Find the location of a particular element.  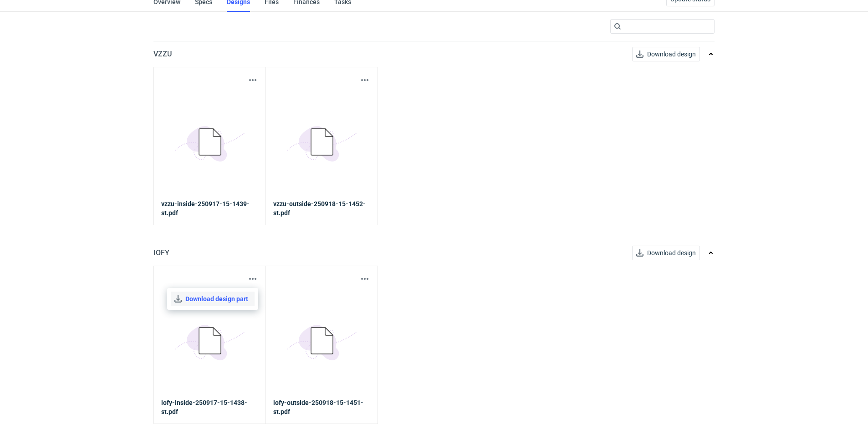

strong: vzzu-outside-250918-15-1452-st.pdf is located at coordinates (319, 209).